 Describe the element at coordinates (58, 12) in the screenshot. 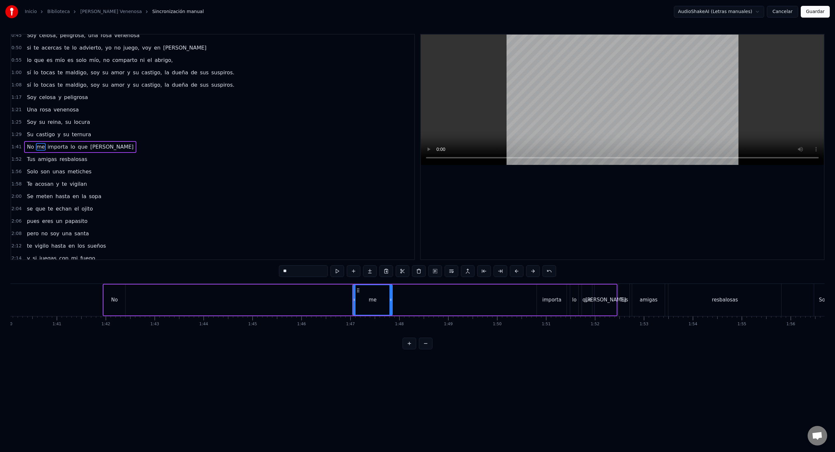

I see `a: Biblioteca` at that location.